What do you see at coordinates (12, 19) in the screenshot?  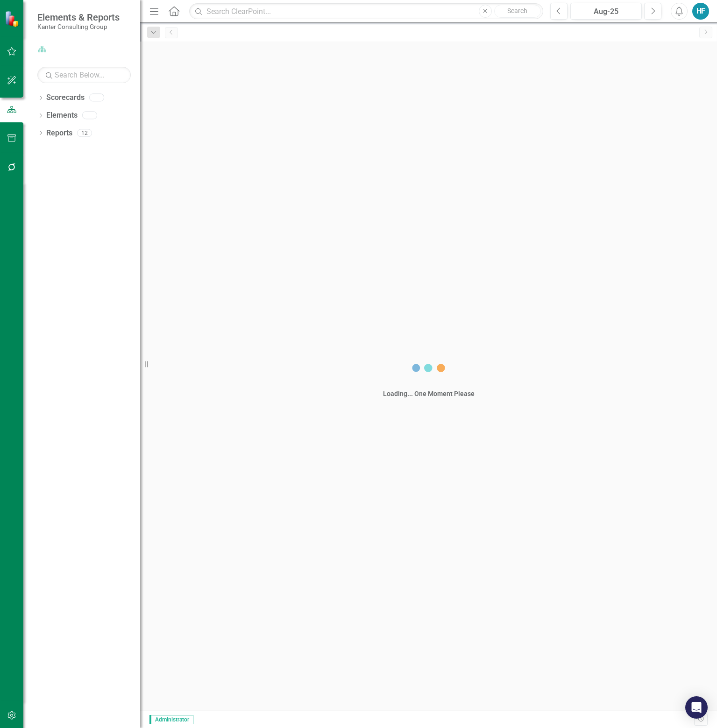 I see `img: ClearPoint Strategy` at bounding box center [12, 19].